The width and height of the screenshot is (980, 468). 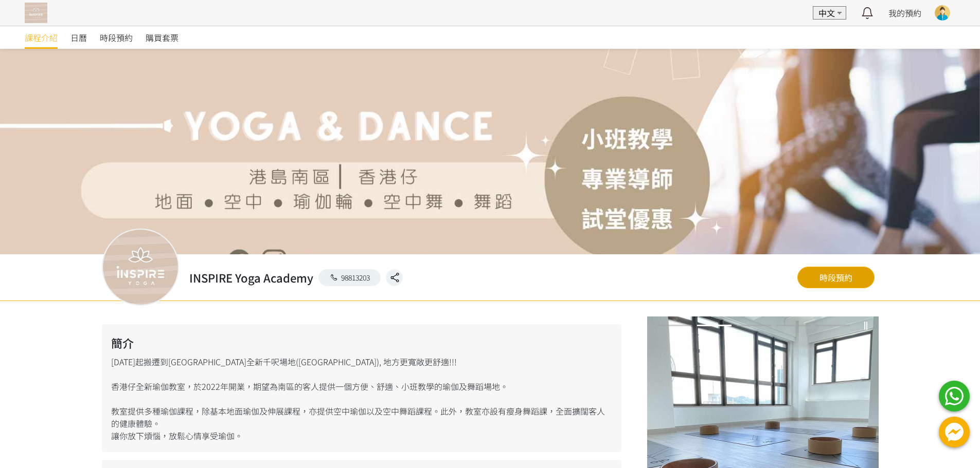 What do you see at coordinates (905, 12) in the screenshot?
I see `a: 我的預約` at bounding box center [905, 12].